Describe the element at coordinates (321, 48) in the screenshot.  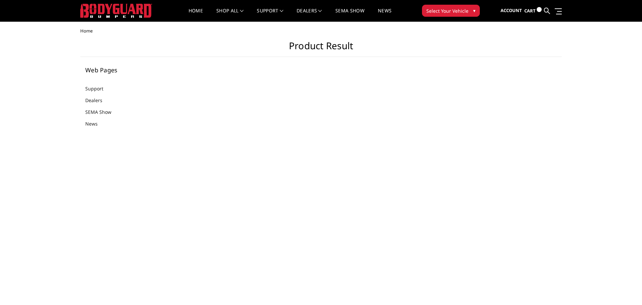
I see `h1: Product Result` at that location.